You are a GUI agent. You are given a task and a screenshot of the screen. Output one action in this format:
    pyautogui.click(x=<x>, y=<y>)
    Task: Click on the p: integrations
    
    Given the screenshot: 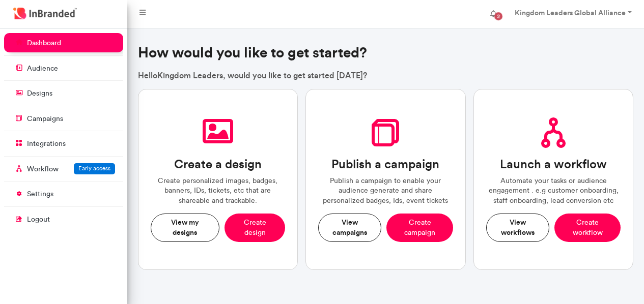 What is the action you would take?
    pyautogui.click(x=47, y=144)
    